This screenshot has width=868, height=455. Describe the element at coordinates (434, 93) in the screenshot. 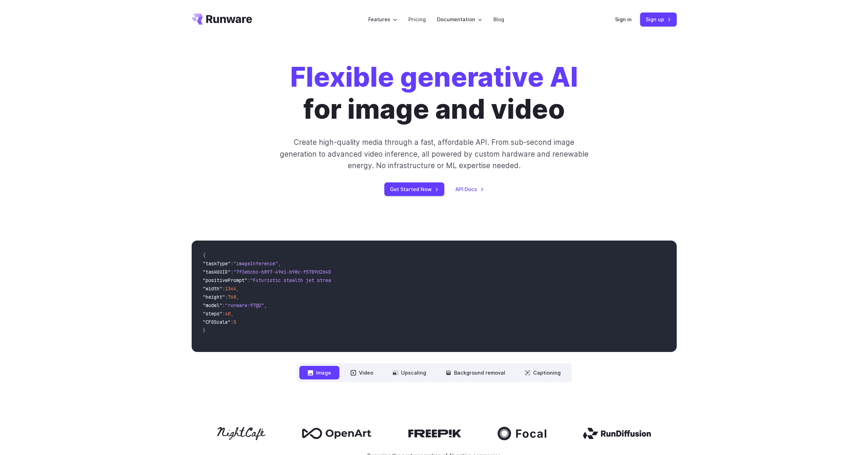

I see `h1: for image and video` at that location.